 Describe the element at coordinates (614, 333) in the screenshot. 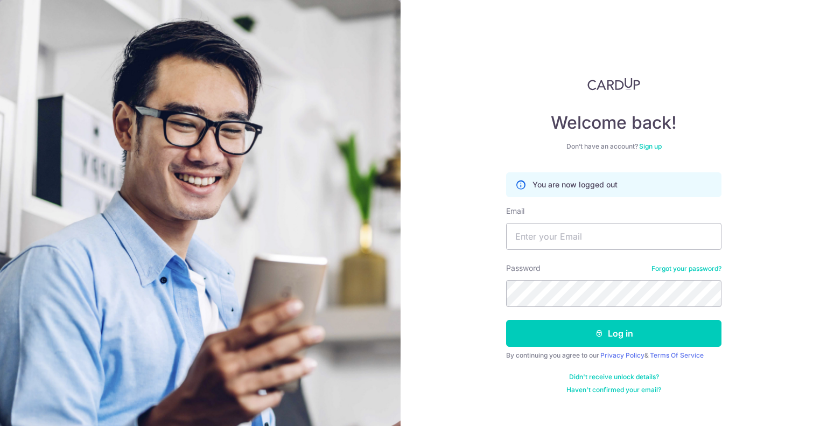

I see `button: Log in` at that location.